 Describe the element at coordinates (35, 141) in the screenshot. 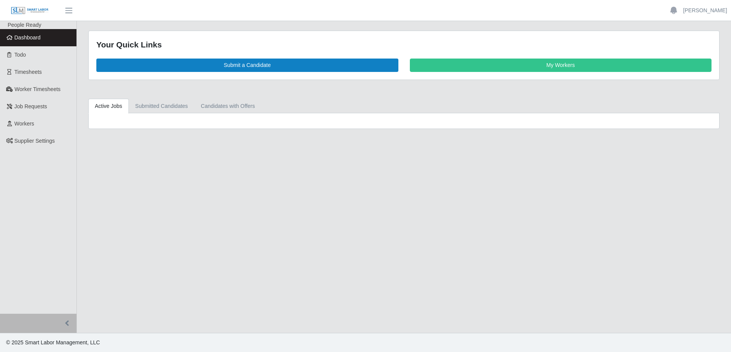

I see `span: Supplier Settings` at that location.